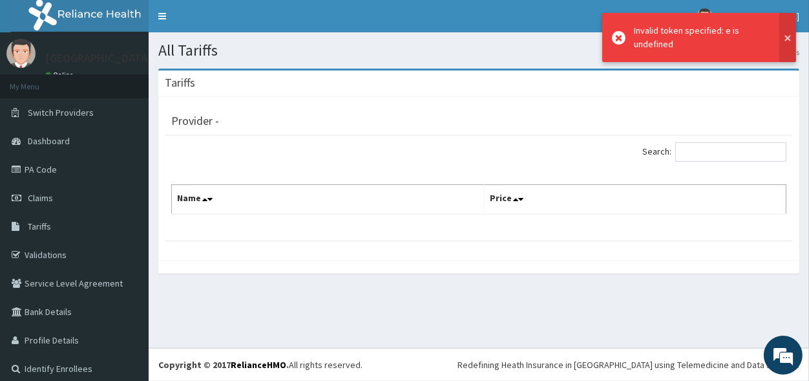 The width and height of the screenshot is (809, 381). Describe the element at coordinates (701, 37) in the screenshot. I see `div: Invalid token specified: e is undefined` at that location.